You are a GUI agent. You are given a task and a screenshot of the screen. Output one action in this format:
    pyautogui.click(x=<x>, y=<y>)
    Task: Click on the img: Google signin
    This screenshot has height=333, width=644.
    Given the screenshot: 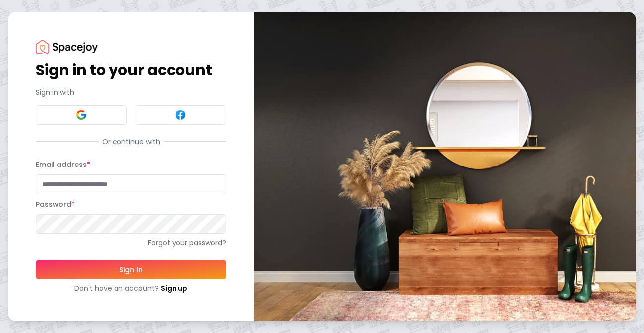 What is the action you would take?
    pyautogui.click(x=81, y=115)
    